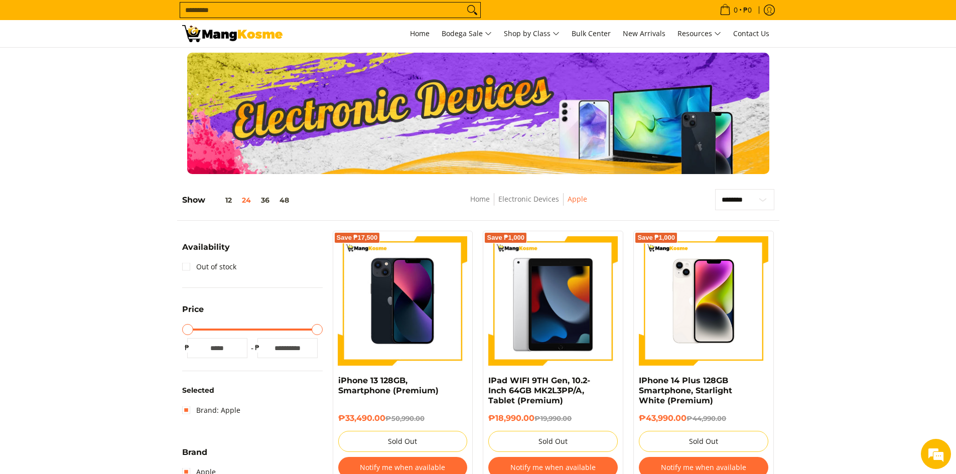 This screenshot has height=474, width=956. Describe the element at coordinates (699, 34) in the screenshot. I see `span: Resources` at that location.